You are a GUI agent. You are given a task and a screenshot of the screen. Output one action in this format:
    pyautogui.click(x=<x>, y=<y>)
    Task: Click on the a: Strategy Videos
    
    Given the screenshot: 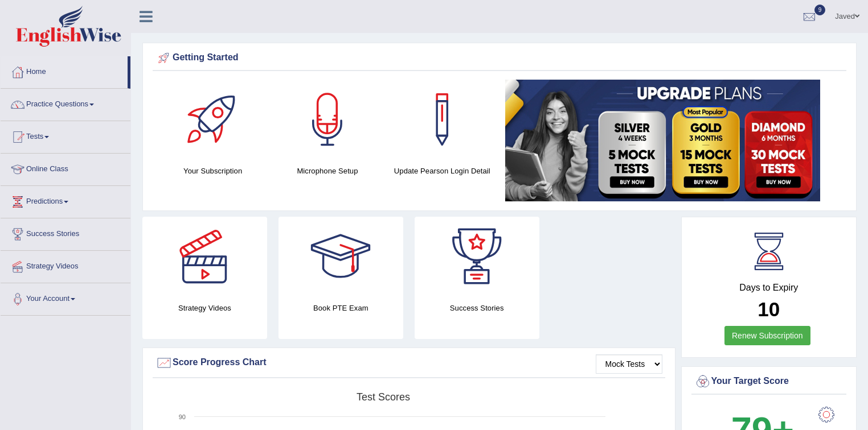 What is the action you would take?
    pyautogui.click(x=66, y=265)
    